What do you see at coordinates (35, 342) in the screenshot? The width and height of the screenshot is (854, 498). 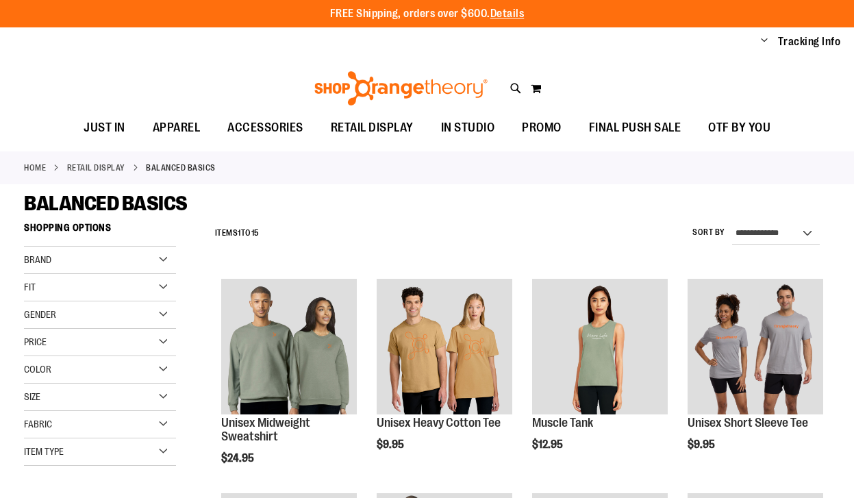 I see `span: Price` at bounding box center [35, 342].